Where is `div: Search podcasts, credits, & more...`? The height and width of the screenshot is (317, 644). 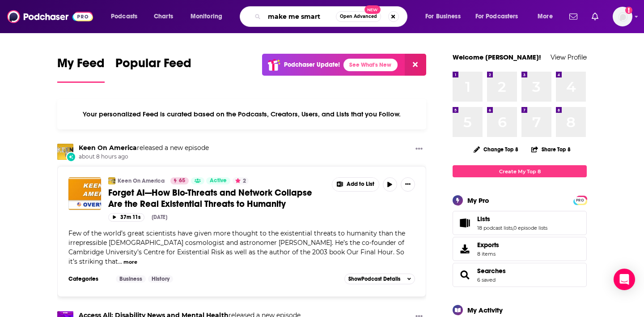
div: Search podcasts, credits, & more... is located at coordinates (332, 16).